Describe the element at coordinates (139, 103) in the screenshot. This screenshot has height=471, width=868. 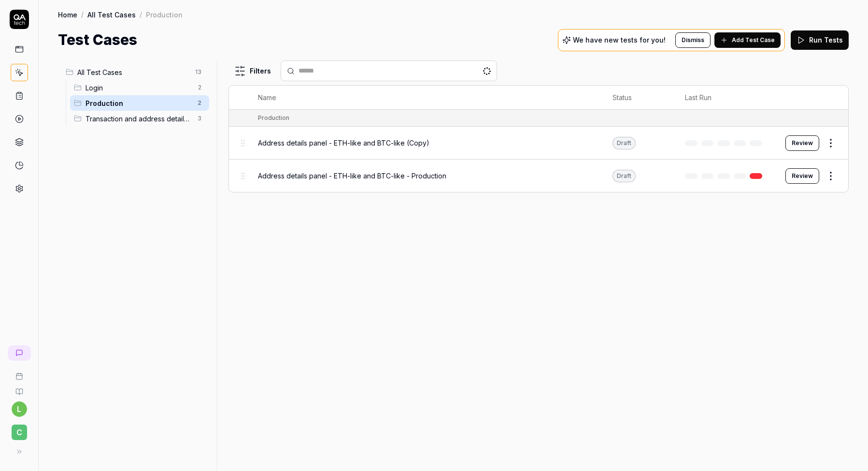
I see `span: Production` at that location.